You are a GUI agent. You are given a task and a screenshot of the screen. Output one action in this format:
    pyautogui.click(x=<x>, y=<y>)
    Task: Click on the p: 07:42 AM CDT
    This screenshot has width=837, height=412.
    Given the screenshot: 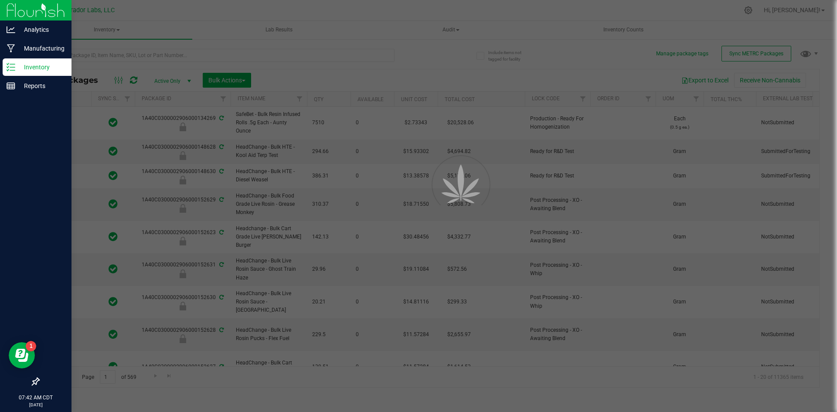 What is the action you would take?
    pyautogui.click(x=36, y=398)
    